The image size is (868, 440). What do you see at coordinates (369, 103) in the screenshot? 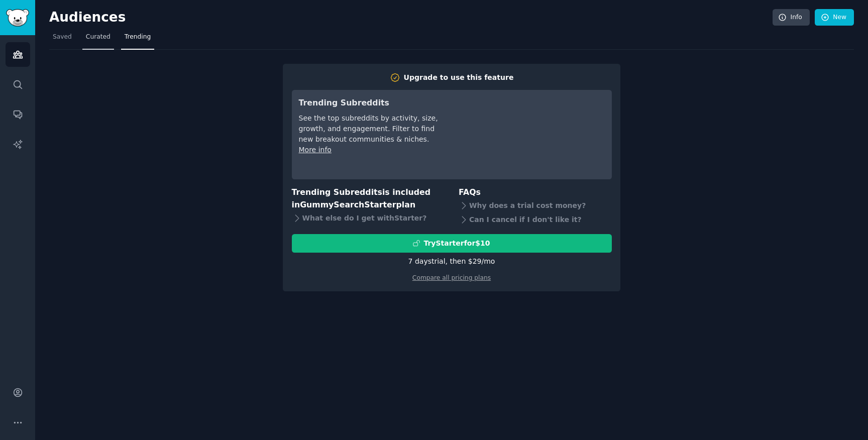
I see `h3: Trending Subreddits` at bounding box center [369, 103].